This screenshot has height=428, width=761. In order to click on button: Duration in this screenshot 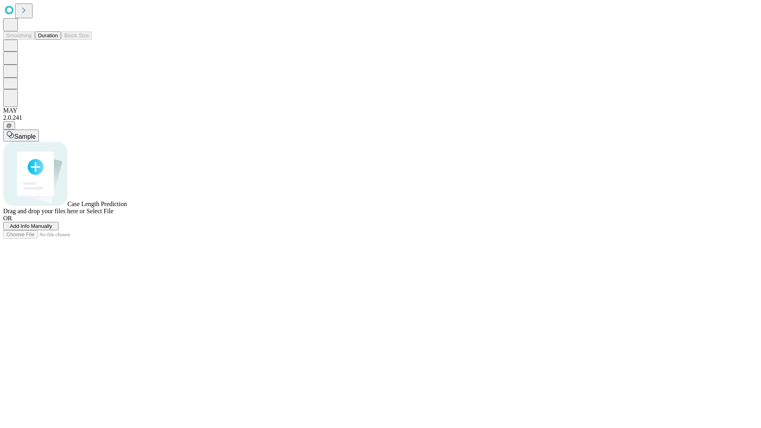, I will do `click(48, 35)`.